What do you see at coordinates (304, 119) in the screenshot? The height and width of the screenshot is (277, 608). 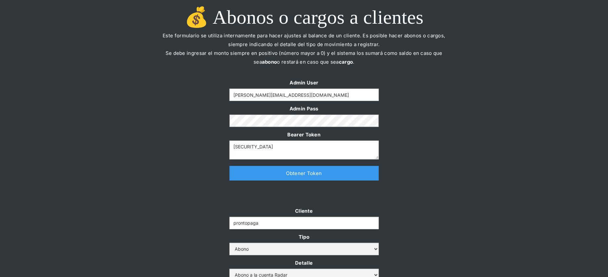 I see `form: Form` at bounding box center [304, 119].